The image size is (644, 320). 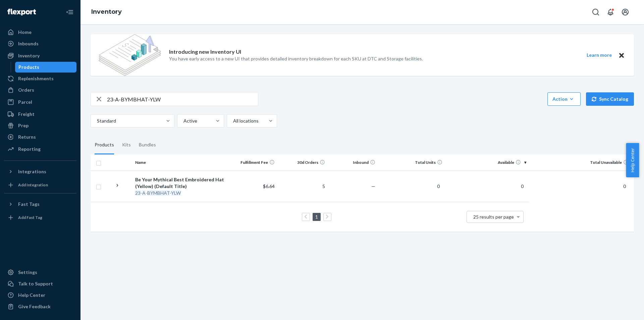 I want to click on button: Close Navigation, so click(x=70, y=12).